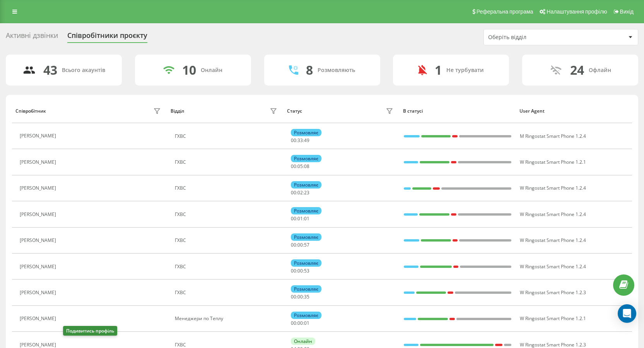 This screenshot has width=644, height=348. What do you see at coordinates (574, 111) in the screenshot?
I see `div: User Agent` at bounding box center [574, 111].